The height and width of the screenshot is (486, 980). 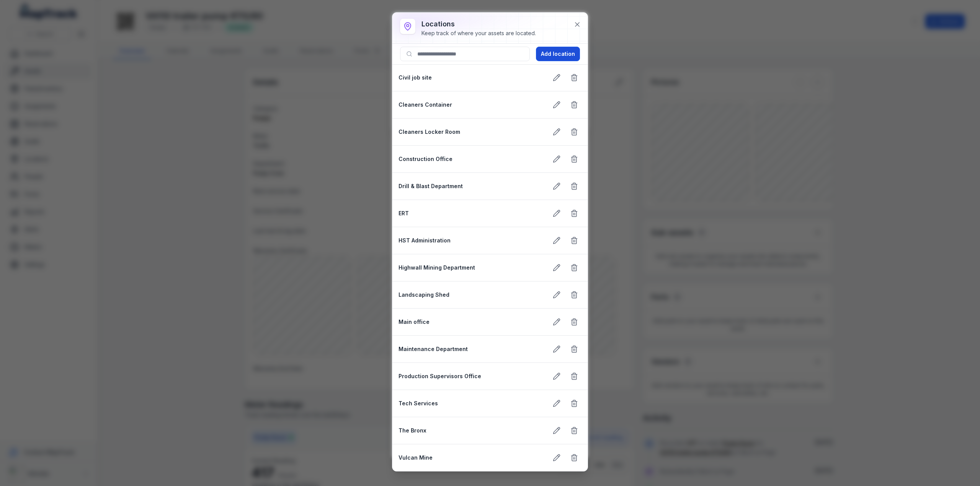 I want to click on strong: Main office, so click(x=470, y=322).